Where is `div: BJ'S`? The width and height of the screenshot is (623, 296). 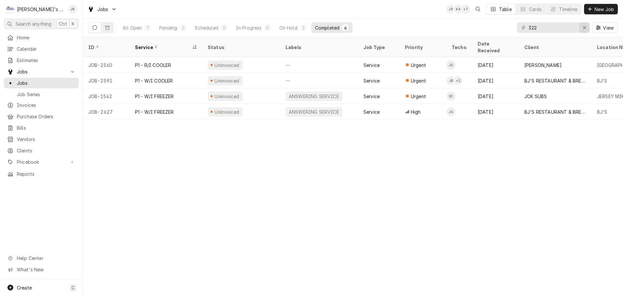 div: BJ'S is located at coordinates (602, 80).